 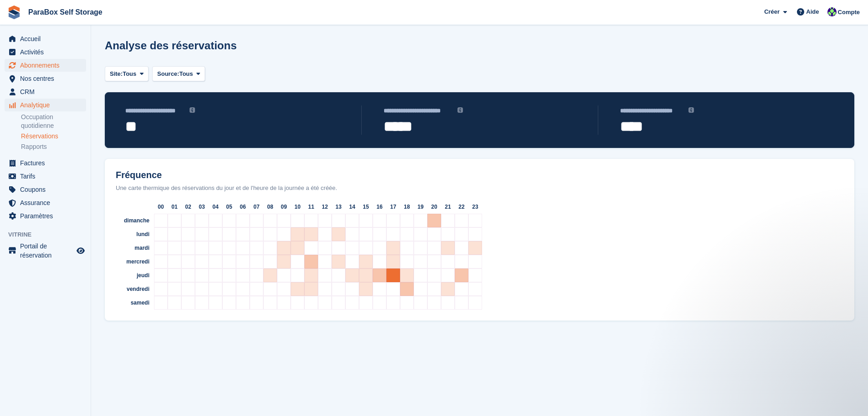 What do you see at coordinates (47, 176) in the screenshot?
I see `span: Tarifs` at bounding box center [47, 176].